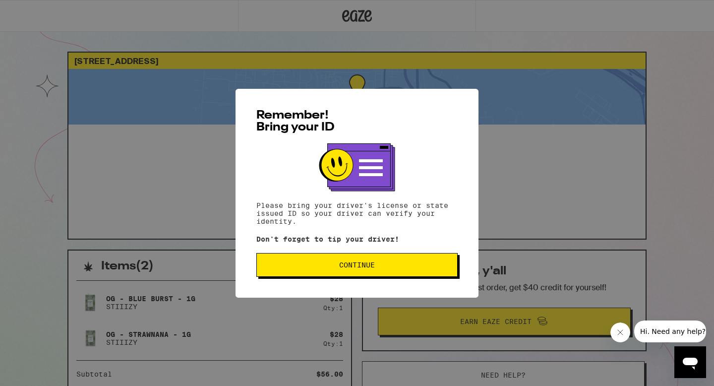  I want to click on p: Don't forget to tip your driver!, so click(357, 239).